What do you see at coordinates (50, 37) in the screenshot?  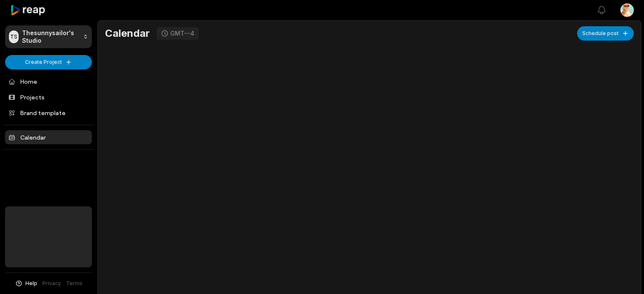 I see `p: Thesunnysailor's Studio` at bounding box center [50, 37].